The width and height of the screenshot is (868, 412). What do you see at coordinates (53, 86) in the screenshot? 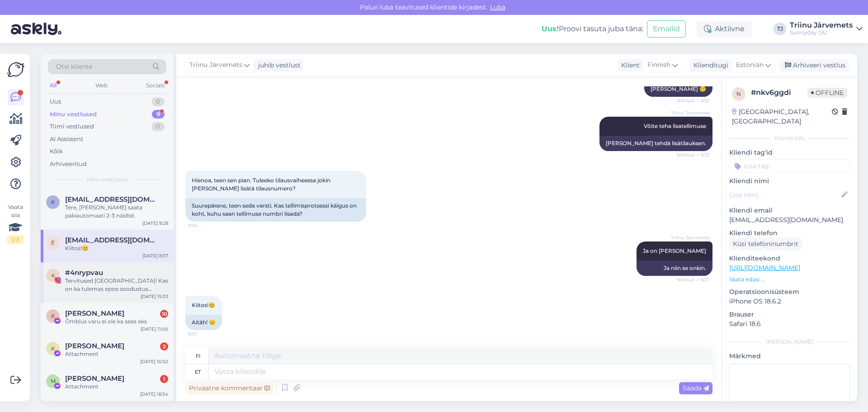
I see `div: All` at bounding box center [53, 86].